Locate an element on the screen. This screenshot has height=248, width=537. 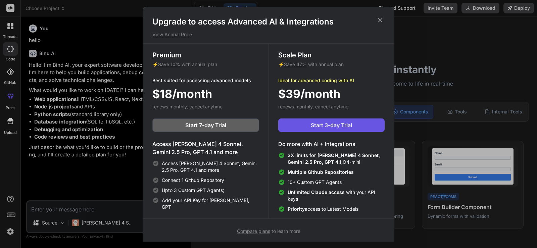
h1: Upgrade to access Advanced AI & Integrations is located at coordinates (268, 22).